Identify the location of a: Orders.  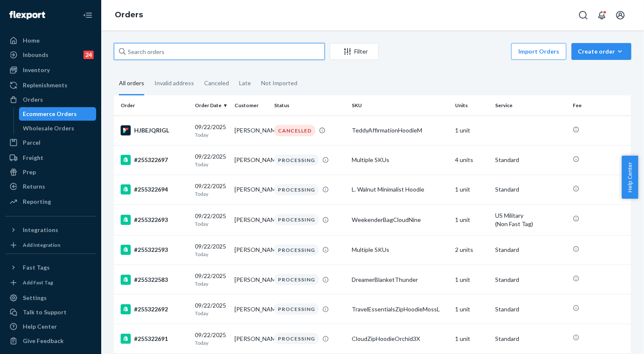
(129, 15).